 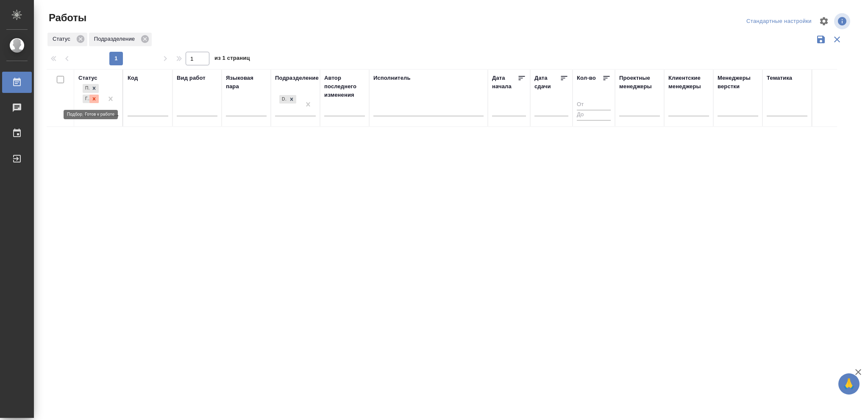 I want to click on p: Подразделение, so click(x=116, y=39).